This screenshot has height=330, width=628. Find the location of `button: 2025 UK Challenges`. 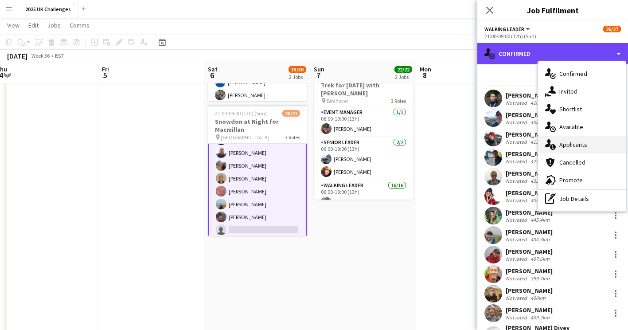

button: 2025 UK Challenges is located at coordinates (48, 9).